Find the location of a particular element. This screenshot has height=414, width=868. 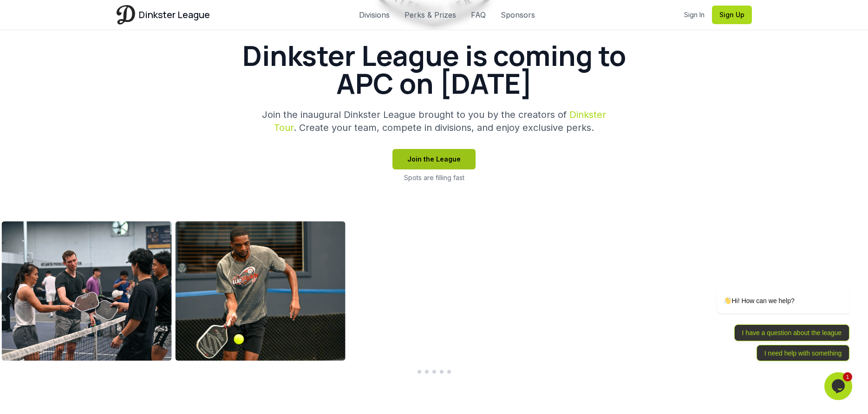

button: Go to slide 21 is located at coordinates (449, 372).